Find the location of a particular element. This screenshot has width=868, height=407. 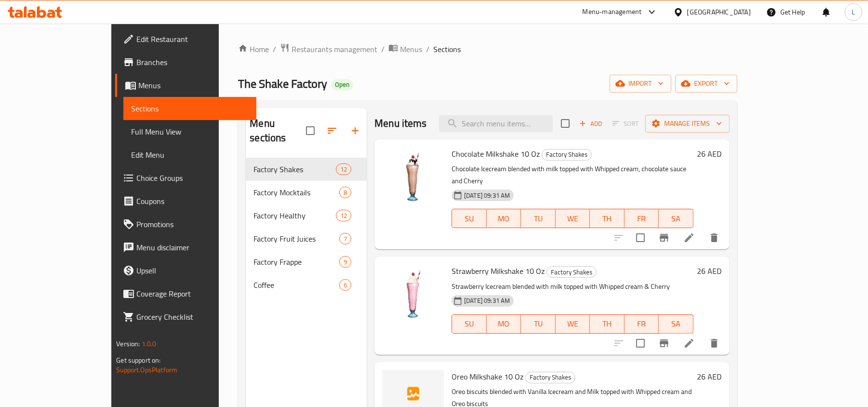

span: Restaurants management is located at coordinates (334, 49).